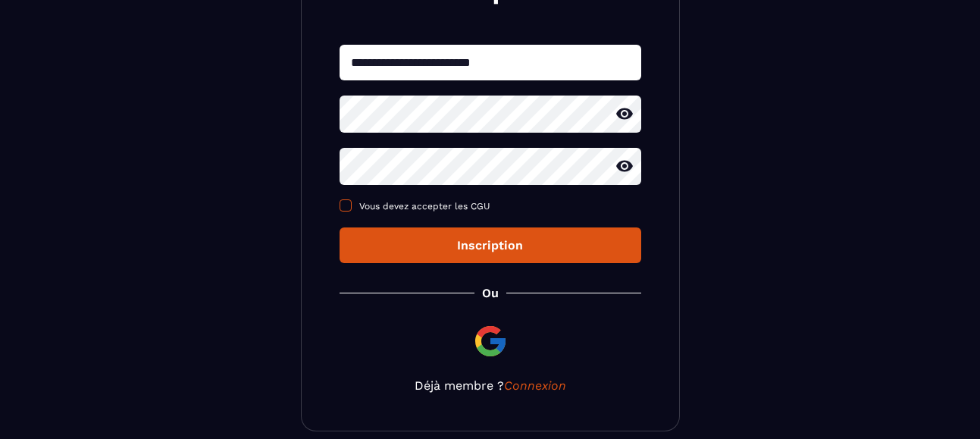 The height and width of the screenshot is (439, 980). I want to click on p: Ou, so click(490, 293).